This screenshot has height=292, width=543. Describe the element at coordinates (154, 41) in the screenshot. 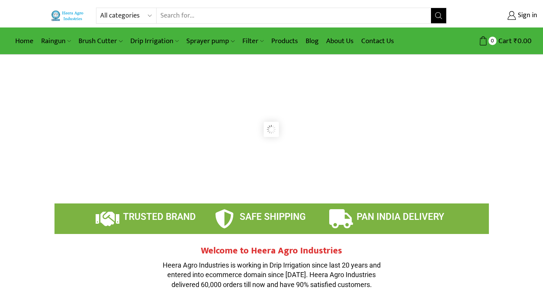

I see `a: Drip Irrigation` at that location.